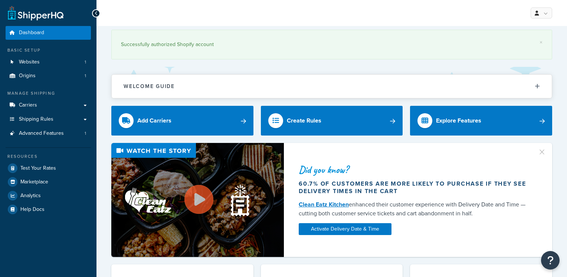 The height and width of the screenshot is (277, 567). I want to click on a: Clean Eatz Kitchen, so click(324, 204).